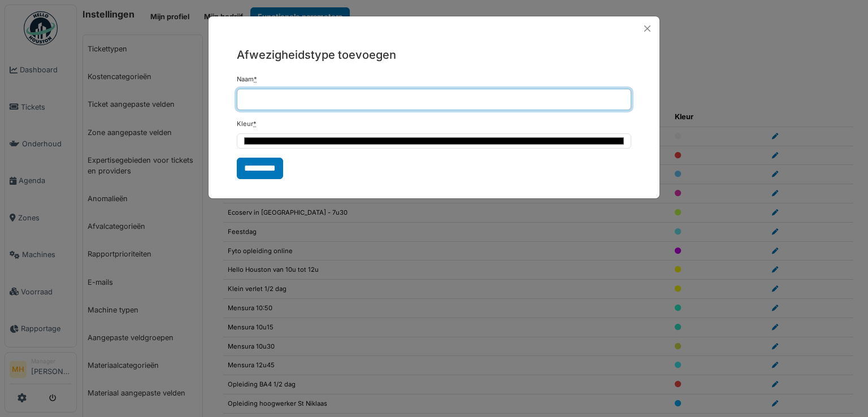  What do you see at coordinates (247, 79) in the screenshot?
I see `label: Naam` at bounding box center [247, 79].